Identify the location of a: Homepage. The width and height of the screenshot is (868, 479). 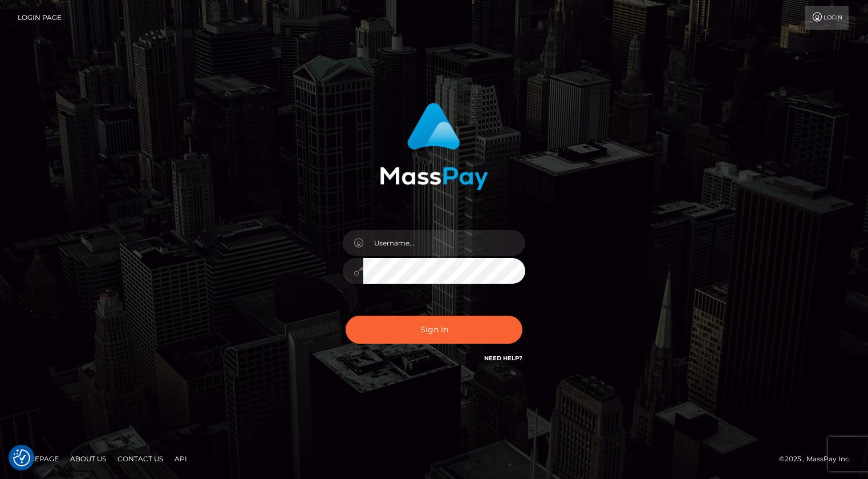
(38, 458).